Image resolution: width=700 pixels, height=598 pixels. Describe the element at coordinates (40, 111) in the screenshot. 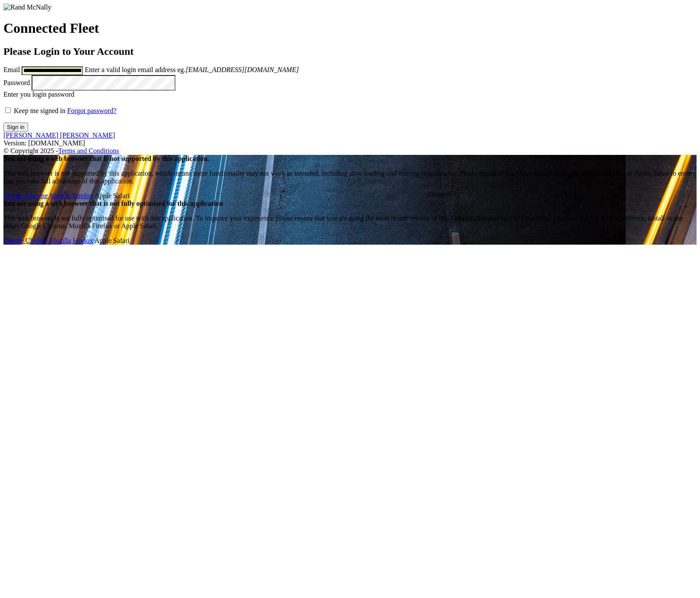

I see `span: Keep me signed in` at that location.